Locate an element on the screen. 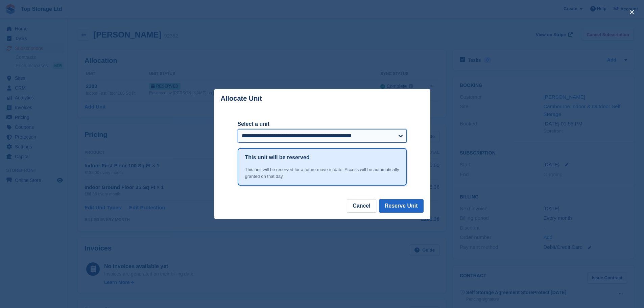 This screenshot has height=308, width=644. button: Reserve Unit is located at coordinates (401, 206).